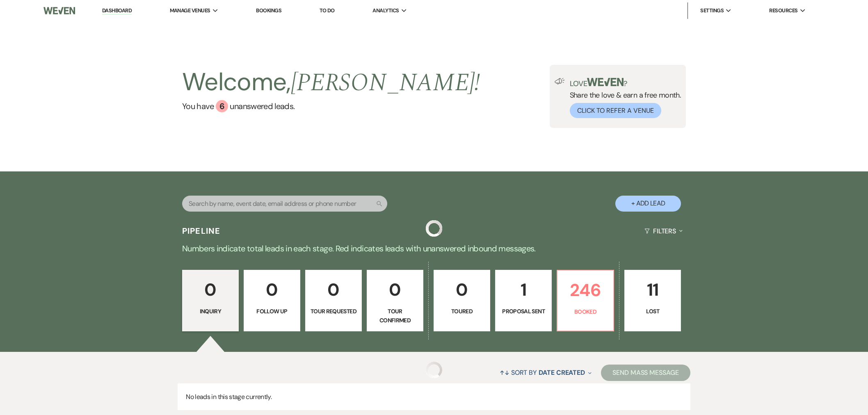 The image size is (868, 415). Describe the element at coordinates (783, 11) in the screenshot. I see `span: Resources` at that location.